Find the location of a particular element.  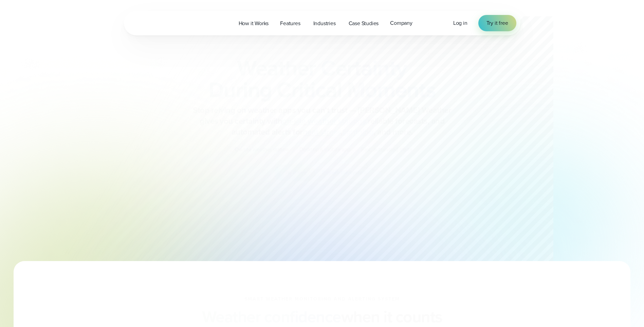

span: Industries is located at coordinates (325, 23).